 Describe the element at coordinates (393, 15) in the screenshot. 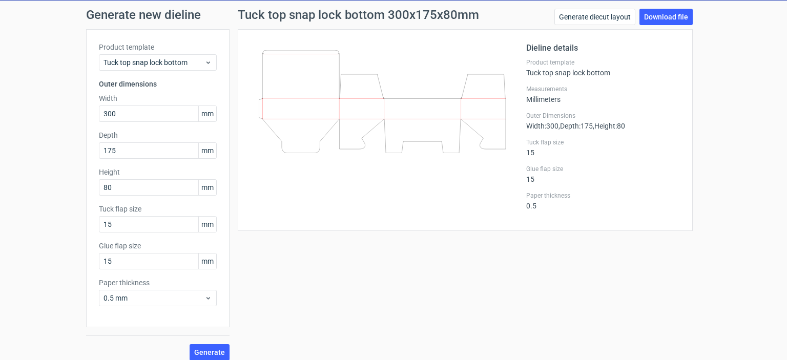

I see `h1: Generate new dieline` at that location.